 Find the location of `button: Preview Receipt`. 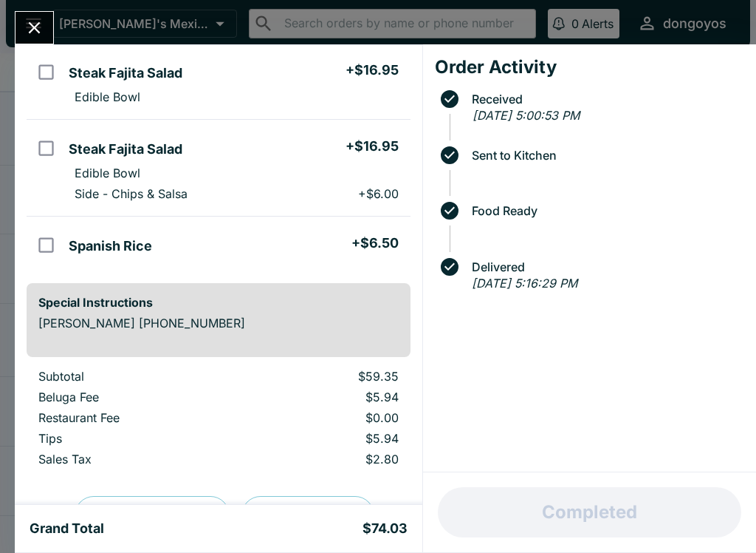

button: Preview Receipt is located at coordinates (152, 516).